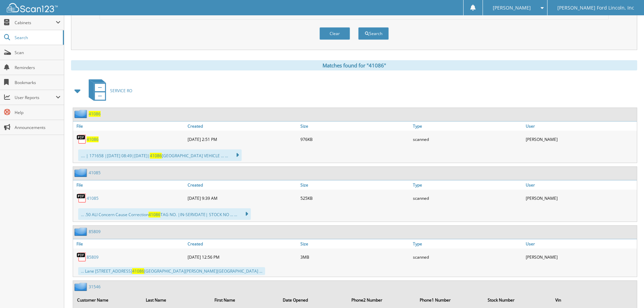 This screenshot has height=308, width=644. What do you see at coordinates (354, 65) in the screenshot?
I see `div: Matches found for "41086"` at bounding box center [354, 65].